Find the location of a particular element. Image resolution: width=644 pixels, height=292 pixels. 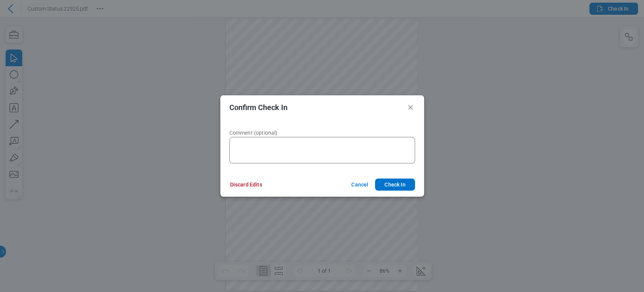

button: Cancel is located at coordinates (359, 184).